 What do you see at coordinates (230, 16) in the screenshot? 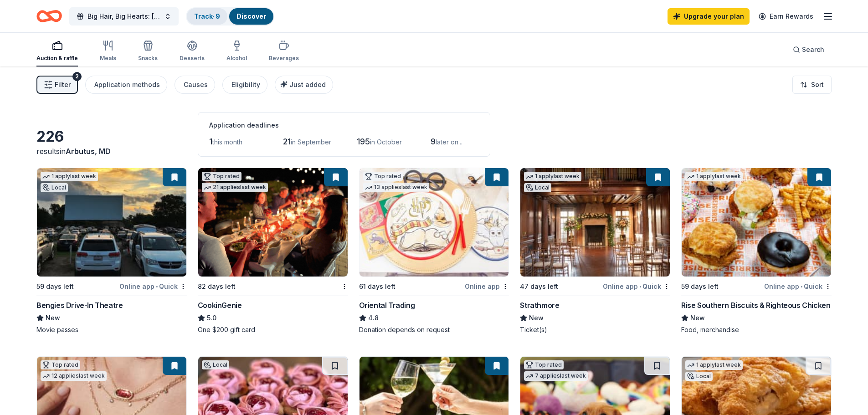
I see `button: Track· 9Discover` at bounding box center [230, 16].